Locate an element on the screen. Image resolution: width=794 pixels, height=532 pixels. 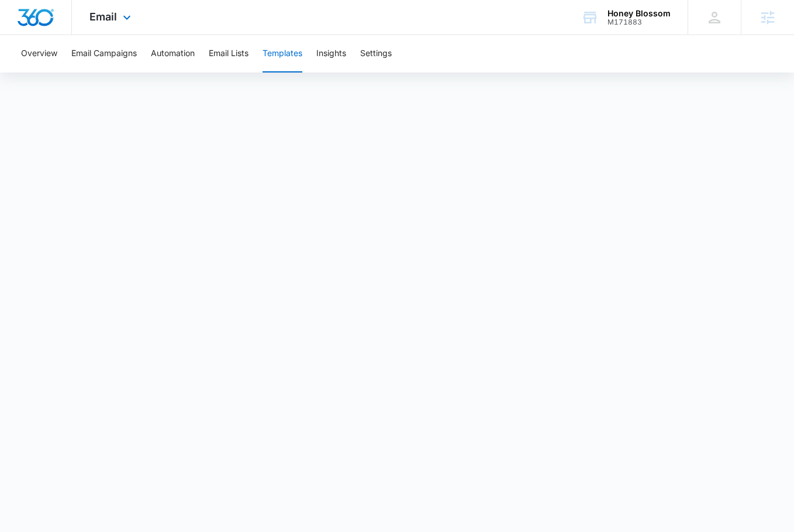
button: Insights is located at coordinates (331, 54).